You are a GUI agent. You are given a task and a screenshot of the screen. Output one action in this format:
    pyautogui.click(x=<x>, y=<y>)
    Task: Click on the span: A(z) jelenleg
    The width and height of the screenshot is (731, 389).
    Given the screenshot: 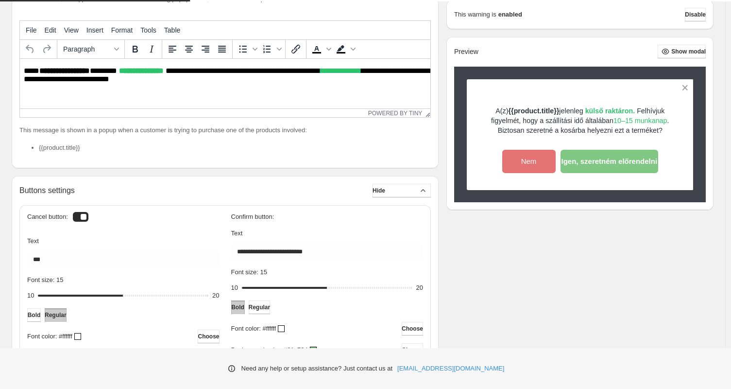 What is the action you would take?
    pyautogui.click(x=566, y=111)
    